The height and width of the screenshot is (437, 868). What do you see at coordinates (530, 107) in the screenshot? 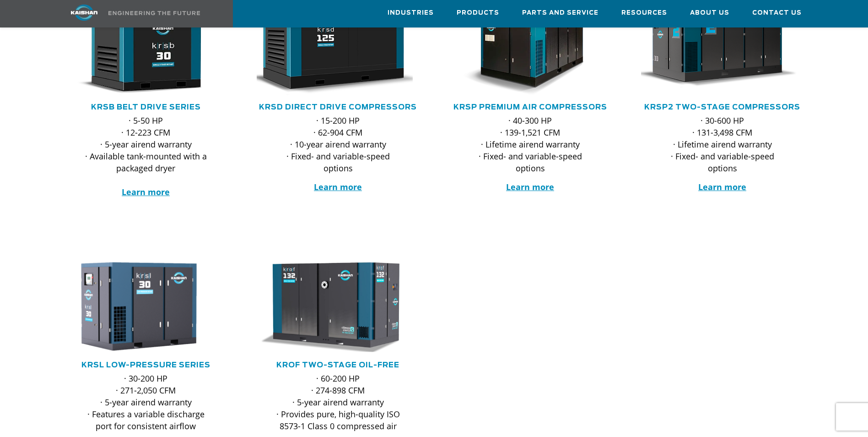
I see `a: KRSP Premium Air Compressors` at bounding box center [530, 107].